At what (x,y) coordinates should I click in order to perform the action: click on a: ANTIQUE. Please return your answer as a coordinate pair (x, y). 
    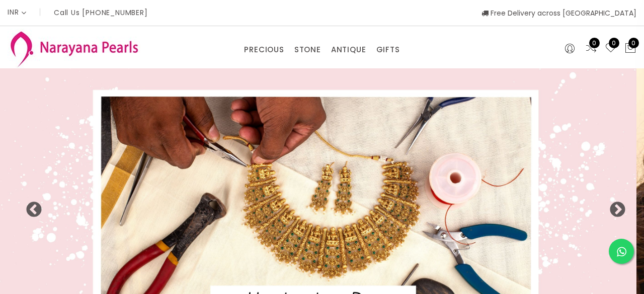
    Looking at the image, I should click on (349, 50).